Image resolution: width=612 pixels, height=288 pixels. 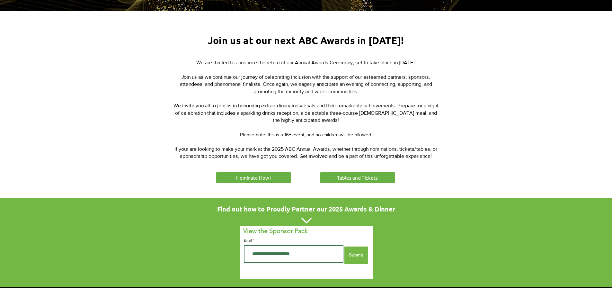 I want to click on label: Email, so click(x=294, y=241).